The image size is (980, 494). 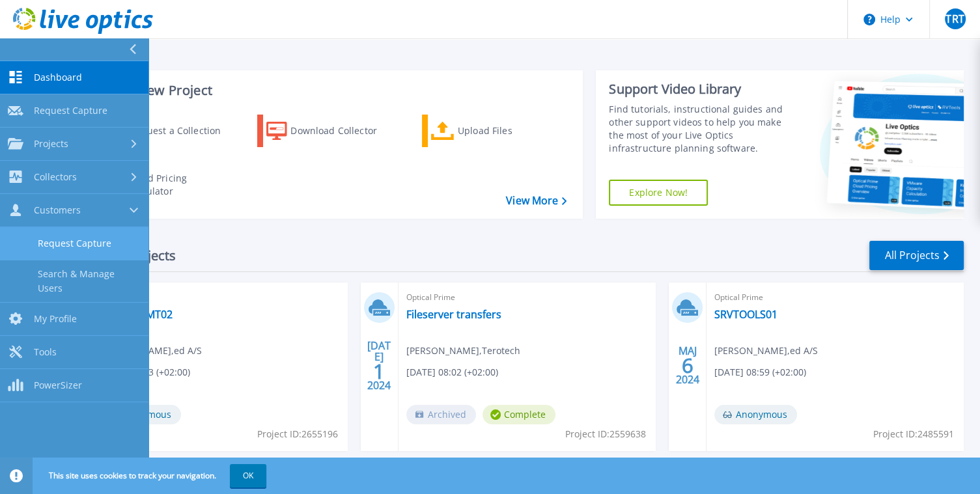 I want to click on span: Projects, so click(x=51, y=144).